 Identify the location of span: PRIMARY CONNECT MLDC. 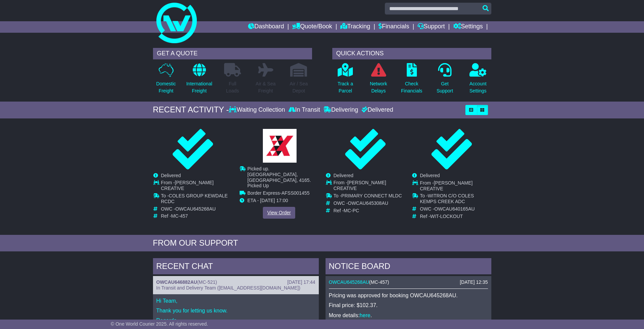
(372, 196).